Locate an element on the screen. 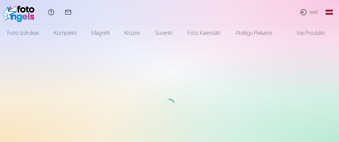 The width and height of the screenshot is (339, 142). a: Magnēti is located at coordinates (101, 33).